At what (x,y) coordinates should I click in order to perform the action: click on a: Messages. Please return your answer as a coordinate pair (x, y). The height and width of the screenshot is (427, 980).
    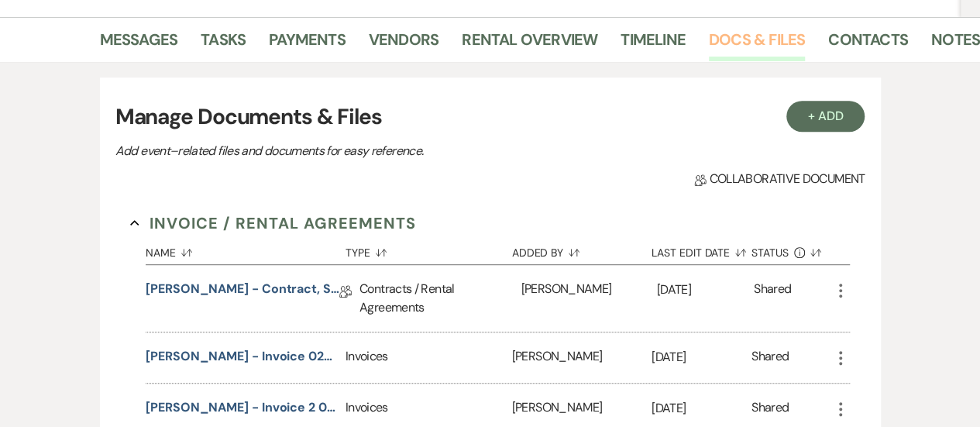
    Looking at the image, I should click on (139, 44).